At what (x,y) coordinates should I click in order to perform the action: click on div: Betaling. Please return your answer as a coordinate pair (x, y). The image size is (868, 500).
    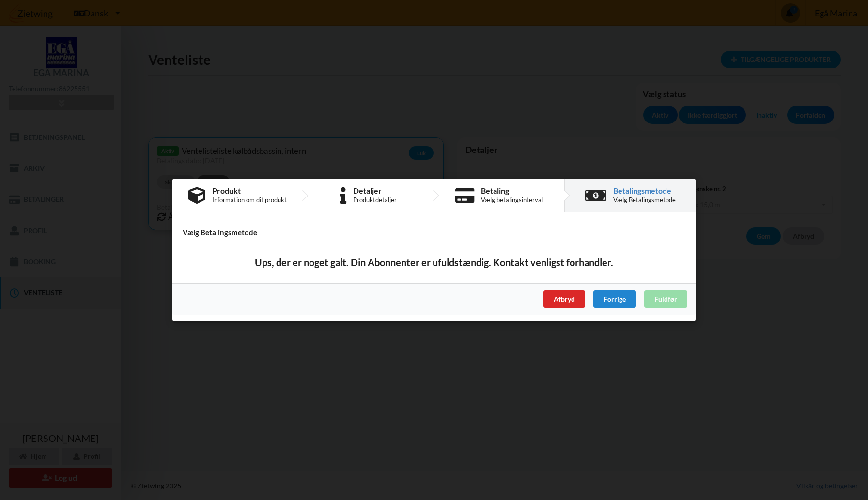
    Looking at the image, I should click on (512, 191).